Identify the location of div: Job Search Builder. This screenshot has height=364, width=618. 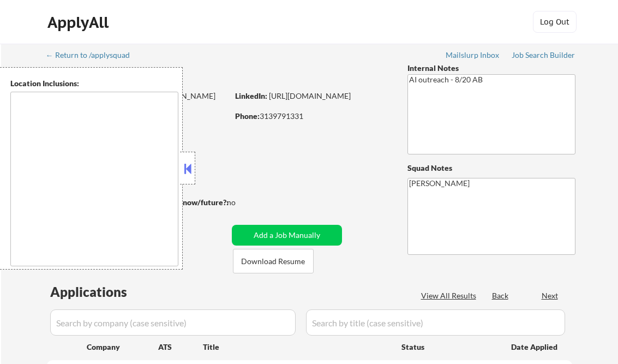
(544, 55).